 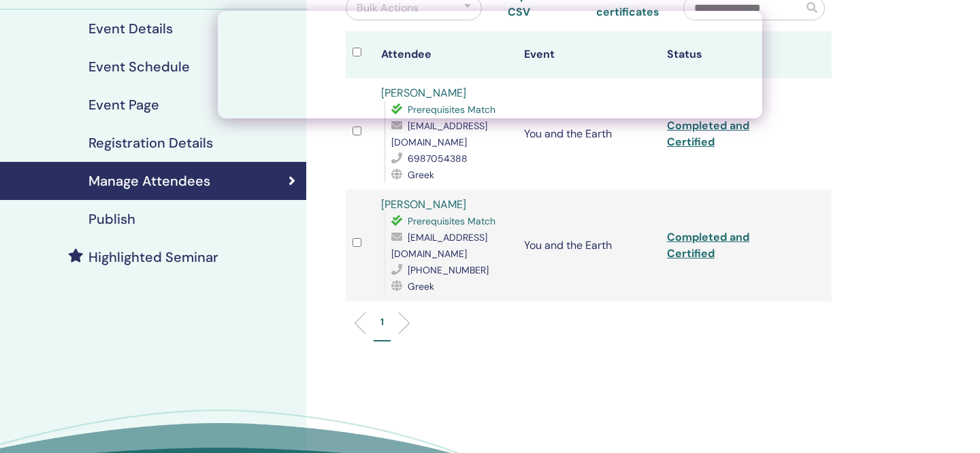 What do you see at coordinates (124, 104) in the screenshot?
I see `h4: Event Page` at bounding box center [124, 104].